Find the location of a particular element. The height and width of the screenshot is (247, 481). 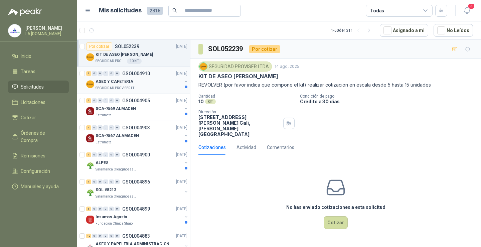

a: Órdenes de Compra is located at coordinates (38, 137).